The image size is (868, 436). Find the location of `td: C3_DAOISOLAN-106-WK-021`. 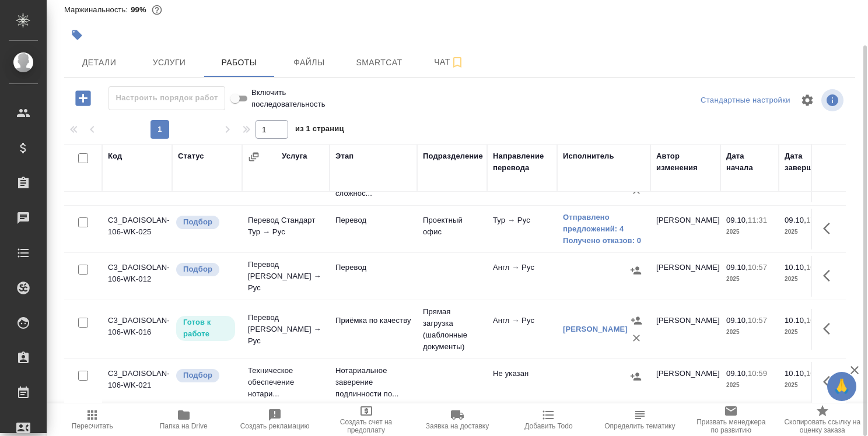

td: C3_DAOISOLAN-106-WK-021 is located at coordinates (137, 382).